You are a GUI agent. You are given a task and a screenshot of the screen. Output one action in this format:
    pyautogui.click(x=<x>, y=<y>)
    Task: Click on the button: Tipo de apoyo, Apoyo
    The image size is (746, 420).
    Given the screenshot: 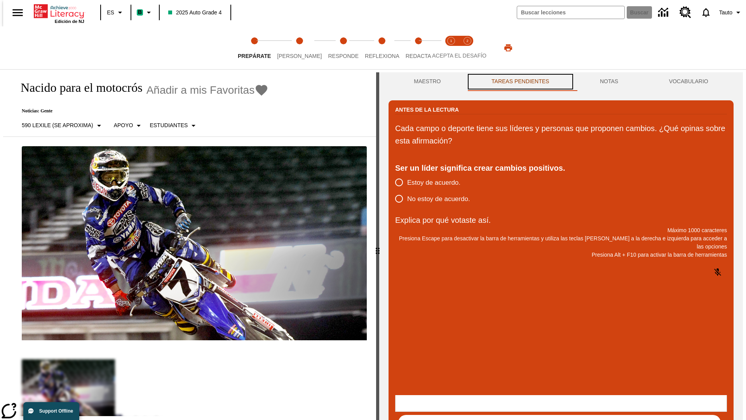 What is the action you would take?
    pyautogui.click(x=129, y=126)
    